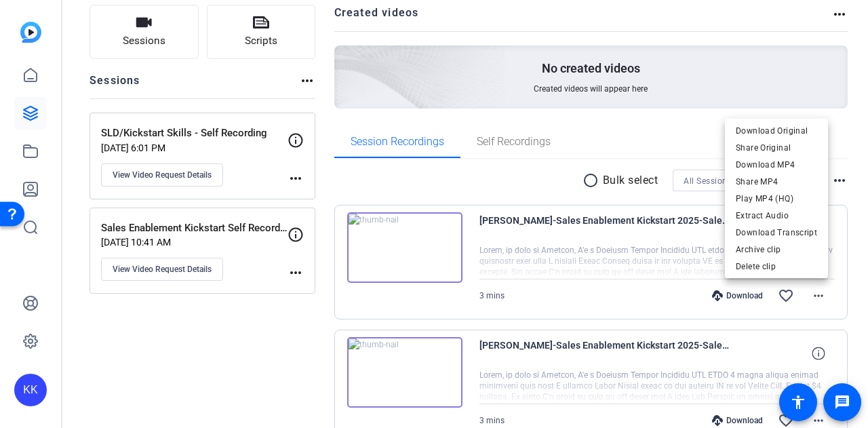 The width and height of the screenshot is (868, 428). Describe the element at coordinates (777, 215) in the screenshot. I see `span: Extract Audio` at that location.